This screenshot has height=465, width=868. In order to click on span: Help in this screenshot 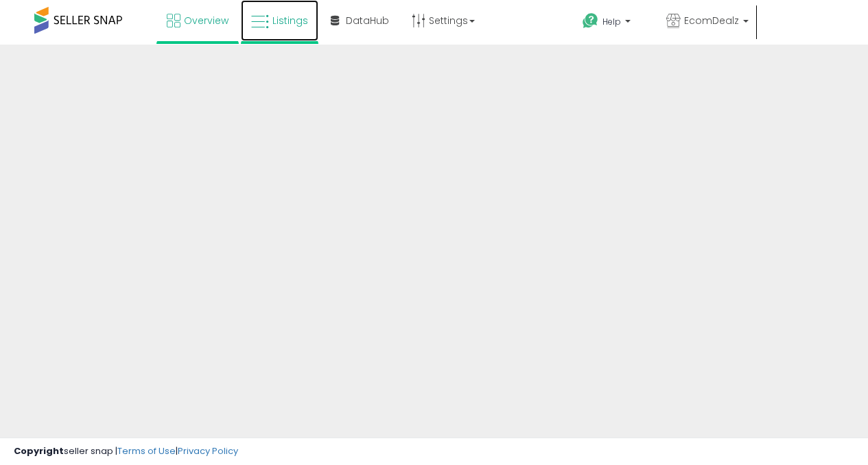, I will do `click(612, 21)`.